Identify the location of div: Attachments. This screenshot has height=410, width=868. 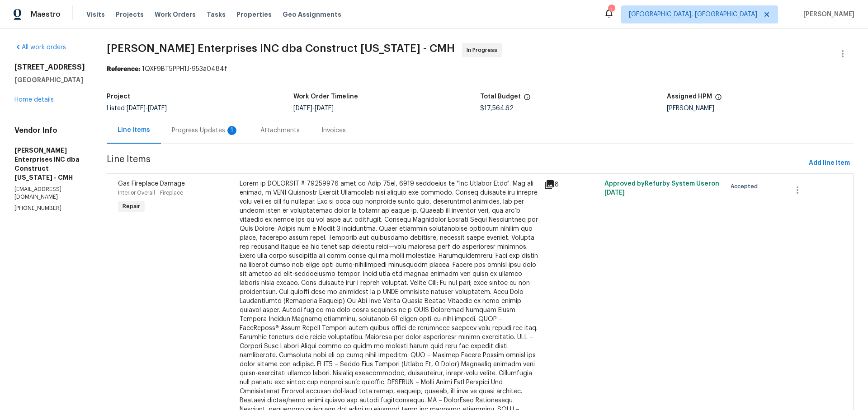
(280, 131).